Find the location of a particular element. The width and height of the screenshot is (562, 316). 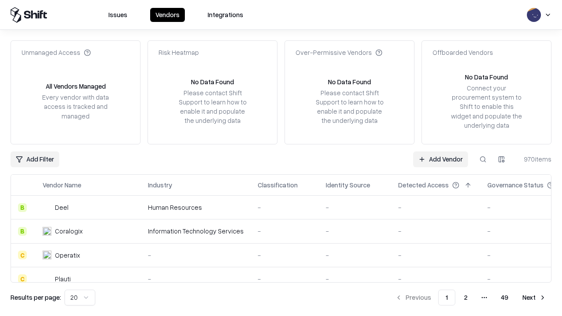

button: Integrations is located at coordinates (225, 15).